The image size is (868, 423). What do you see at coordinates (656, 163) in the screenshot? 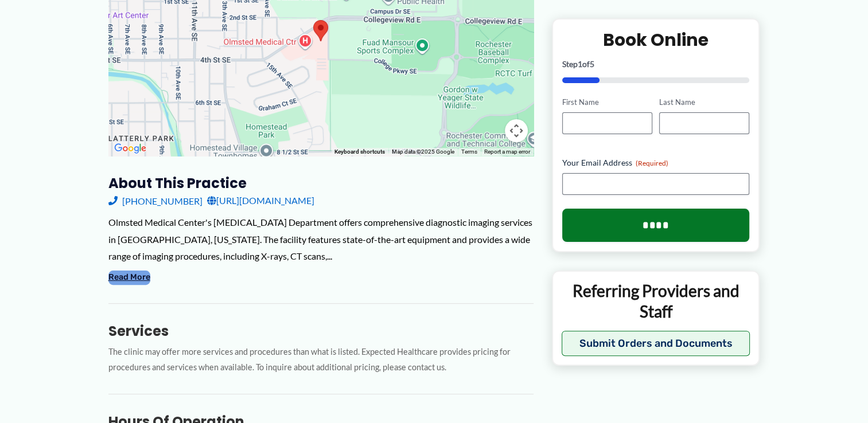
I see `label: Your Email Address` at bounding box center [656, 163].